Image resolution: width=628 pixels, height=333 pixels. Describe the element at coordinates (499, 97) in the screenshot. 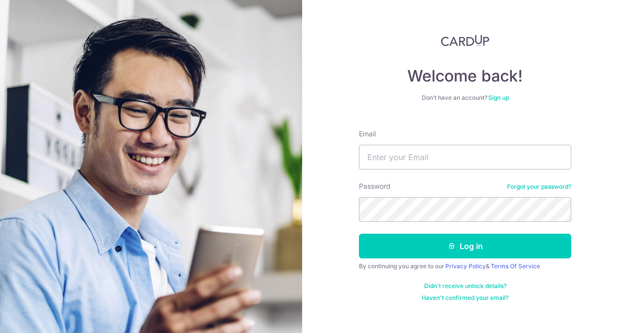

I see `a: Sign up` at that location.